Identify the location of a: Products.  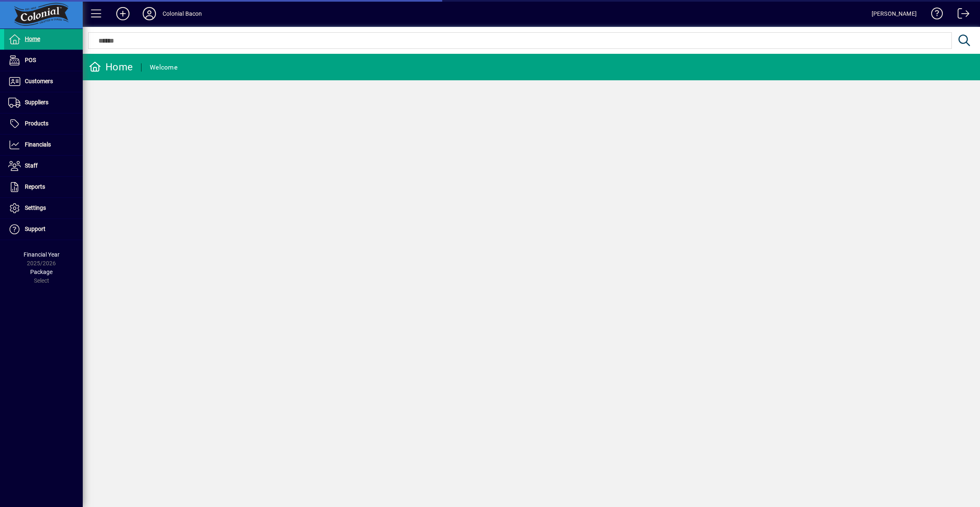
(44, 124).